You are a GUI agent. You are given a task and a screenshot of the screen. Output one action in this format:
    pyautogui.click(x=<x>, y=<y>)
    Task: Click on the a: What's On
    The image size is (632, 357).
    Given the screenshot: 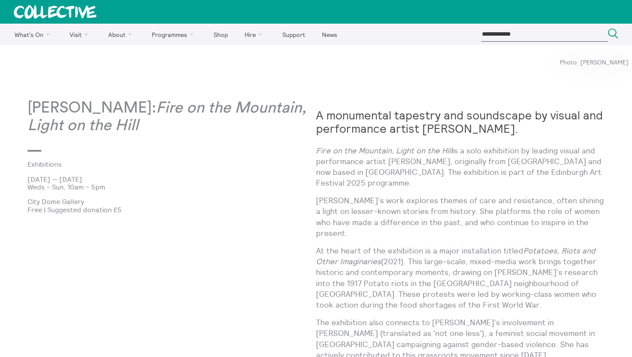 What is the action you would take?
    pyautogui.click(x=34, y=34)
    